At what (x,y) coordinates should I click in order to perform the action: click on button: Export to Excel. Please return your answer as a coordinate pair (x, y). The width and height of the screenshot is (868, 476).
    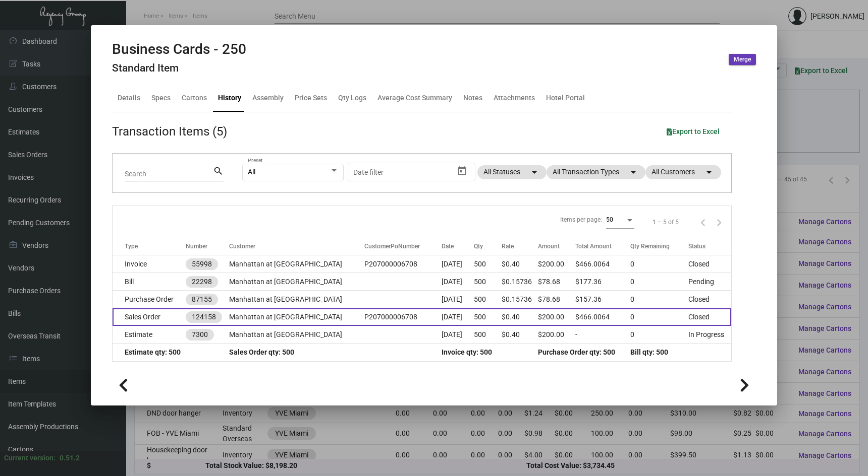
    Looking at the image, I should click on (692, 132).